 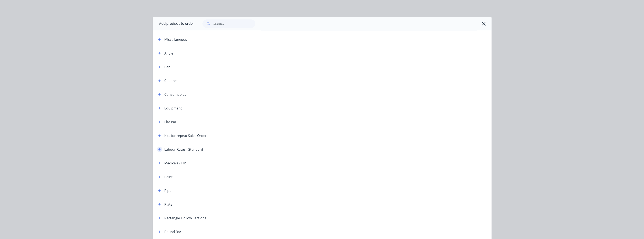 What do you see at coordinates (173, 232) in the screenshot?
I see `div: Round Bar` at bounding box center [173, 232].